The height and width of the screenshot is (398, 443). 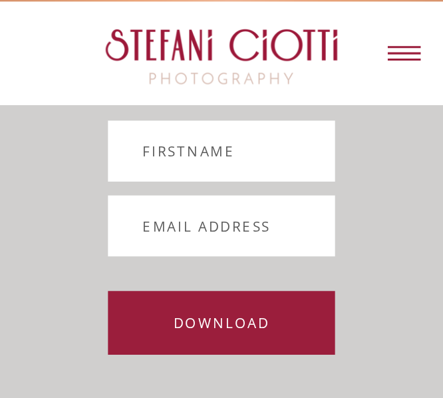 I want to click on button: DOWNLOAD, so click(x=221, y=322).